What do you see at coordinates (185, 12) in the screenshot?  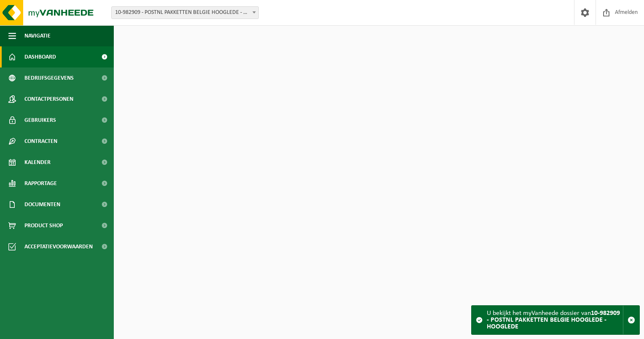 I see `span: 10-982909 - POSTNL PAKKETTEN BELGIE HOOGLEDE - HOOGLEDE` at bounding box center [185, 12].